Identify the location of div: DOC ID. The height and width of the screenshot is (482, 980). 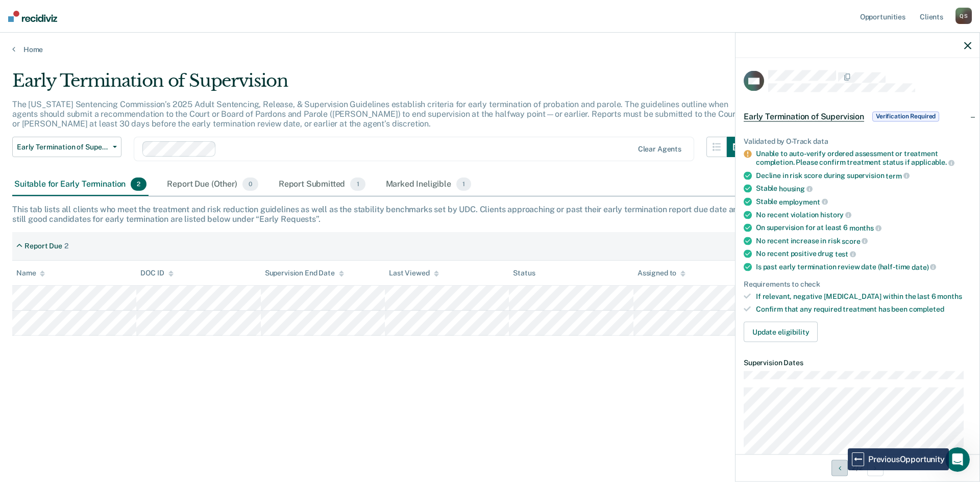
(157, 273).